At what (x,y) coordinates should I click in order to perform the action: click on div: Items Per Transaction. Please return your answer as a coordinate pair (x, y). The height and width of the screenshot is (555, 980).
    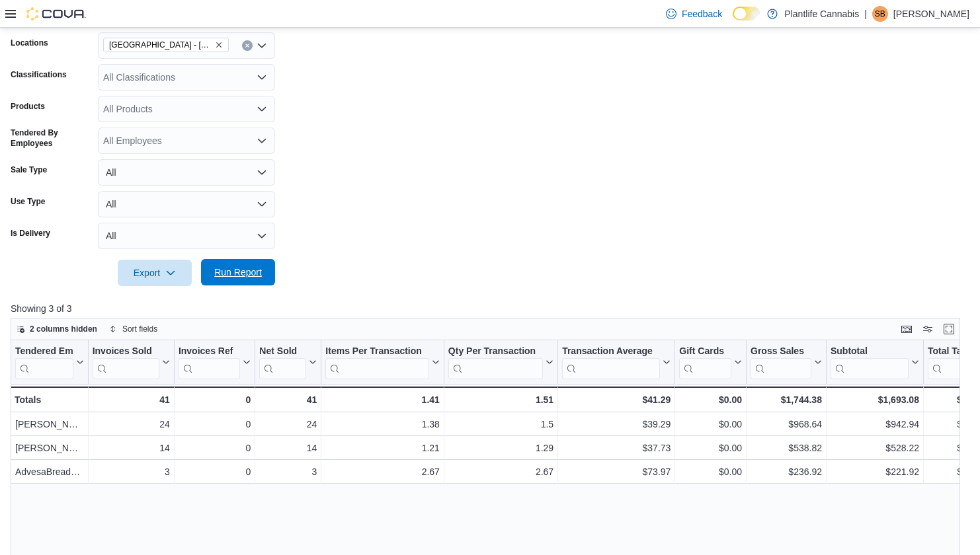
    Looking at the image, I should click on (377, 352).